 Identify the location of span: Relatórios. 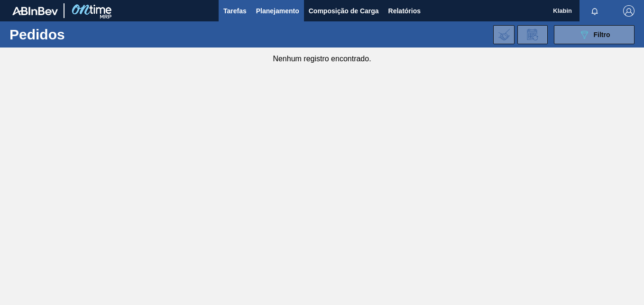
(404, 11).